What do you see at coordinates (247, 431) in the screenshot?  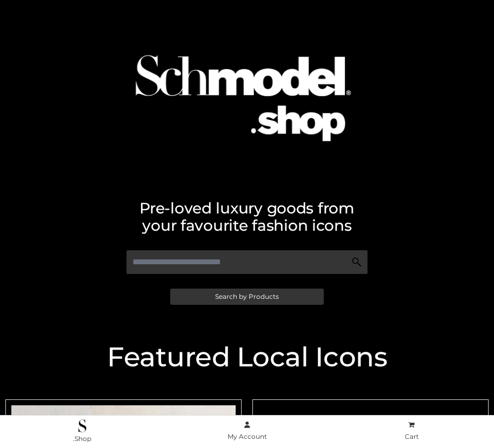 I see `a: My Account` at bounding box center [247, 431].